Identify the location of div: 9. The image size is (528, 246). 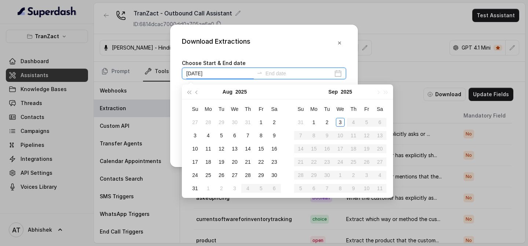
(274, 135).